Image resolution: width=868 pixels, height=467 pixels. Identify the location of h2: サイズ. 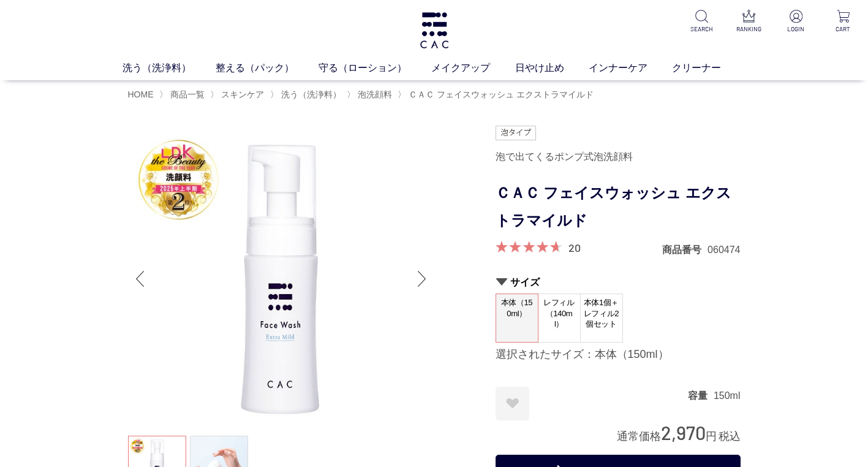
(618, 282).